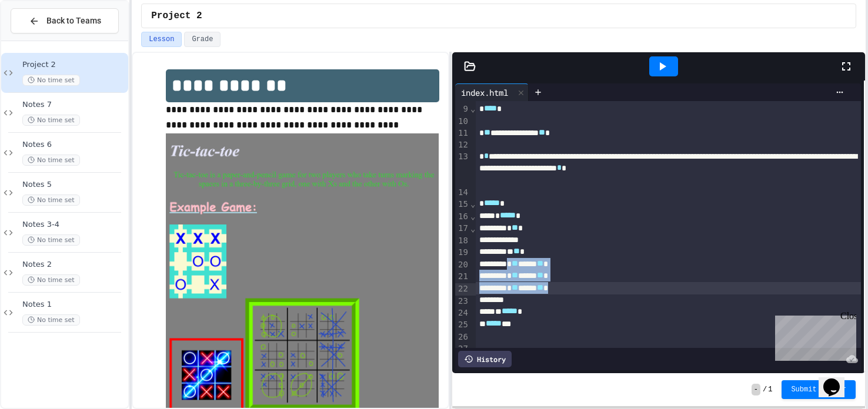 The width and height of the screenshot is (868, 409). I want to click on span: Notes 1, so click(74, 304).